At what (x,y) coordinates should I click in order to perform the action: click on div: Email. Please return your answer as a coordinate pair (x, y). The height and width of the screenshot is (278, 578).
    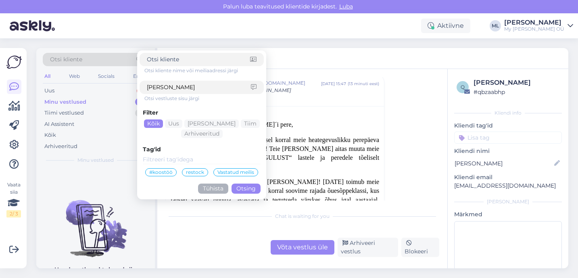
    Looking at the image, I should click on (140, 76).